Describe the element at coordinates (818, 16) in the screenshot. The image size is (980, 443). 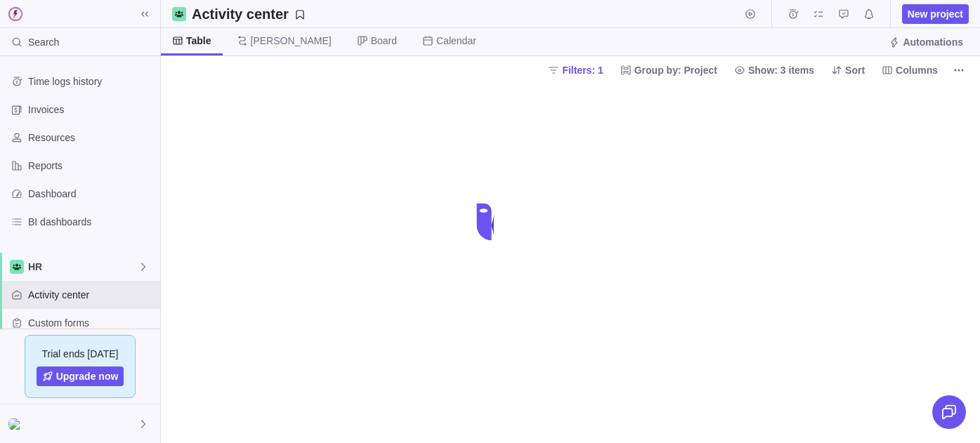
I see `a: My assignments` at that location.